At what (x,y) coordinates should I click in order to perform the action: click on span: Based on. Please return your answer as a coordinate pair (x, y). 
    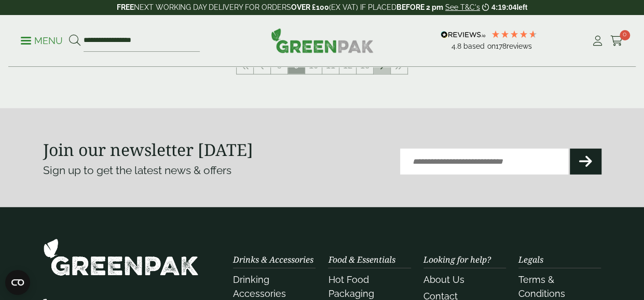
    Looking at the image, I should click on (479, 46).